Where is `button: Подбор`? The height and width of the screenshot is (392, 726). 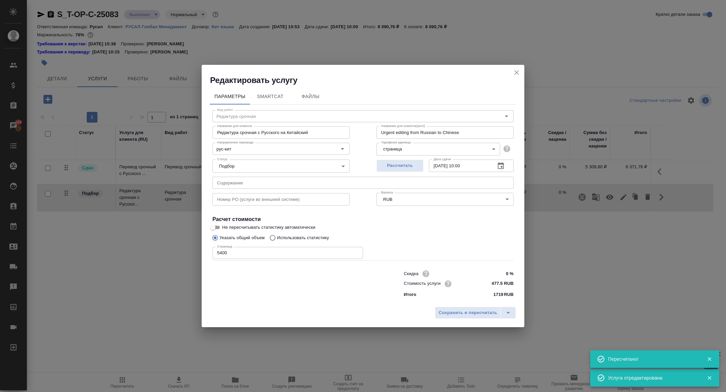
button: Подбор is located at coordinates (227, 166).